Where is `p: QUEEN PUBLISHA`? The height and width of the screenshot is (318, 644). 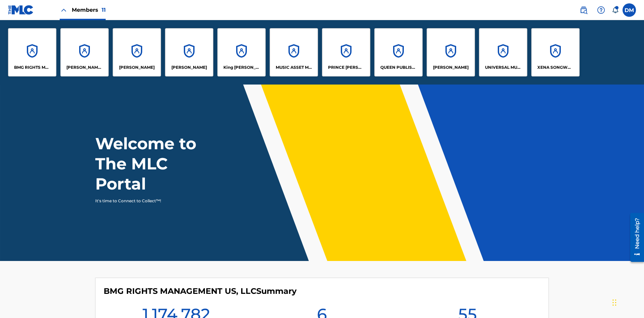
p: QUEEN PUBLISHA is located at coordinates (398, 67).